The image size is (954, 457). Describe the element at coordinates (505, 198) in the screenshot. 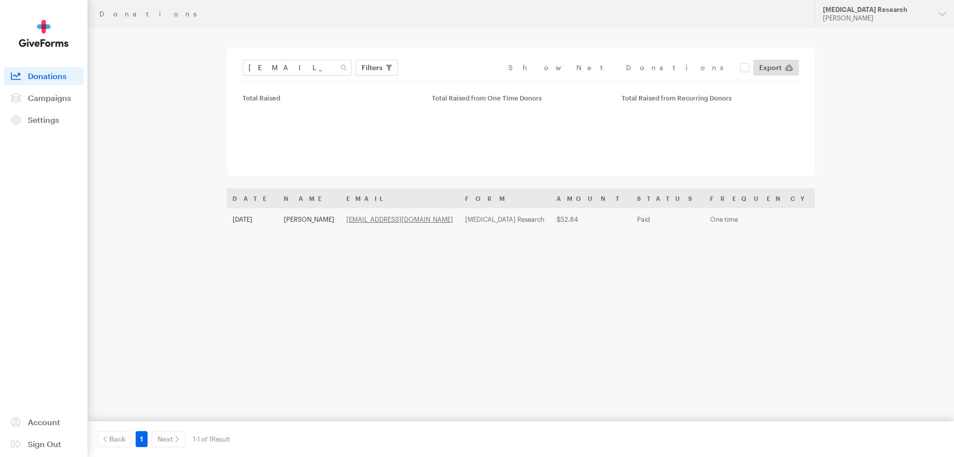

I see `th: Form` at that location.